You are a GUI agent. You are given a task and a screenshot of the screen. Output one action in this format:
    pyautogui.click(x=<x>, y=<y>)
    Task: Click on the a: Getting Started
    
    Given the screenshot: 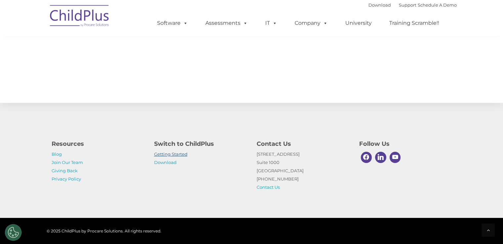 What is the action you would take?
    pyautogui.click(x=171, y=154)
    